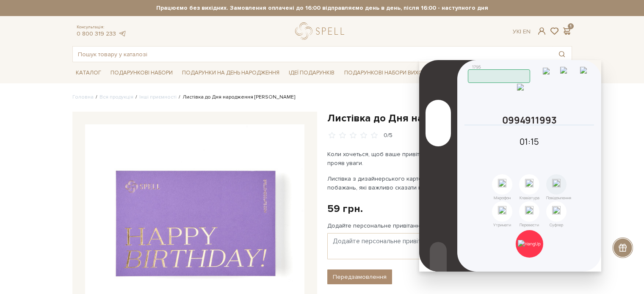  What do you see at coordinates (141, 73) in the screenshot?
I see `a: Подарункові набори` at bounding box center [141, 73].